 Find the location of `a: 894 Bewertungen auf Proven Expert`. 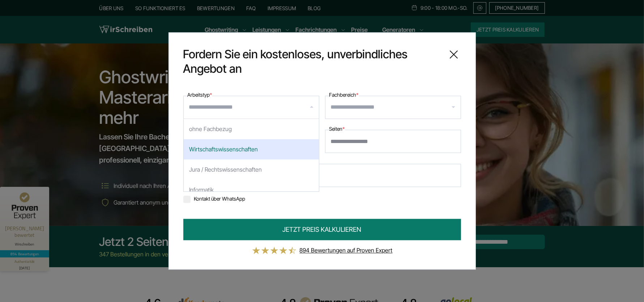

a: 894 Bewertungen auf Proven Expert is located at coordinates (346, 251).